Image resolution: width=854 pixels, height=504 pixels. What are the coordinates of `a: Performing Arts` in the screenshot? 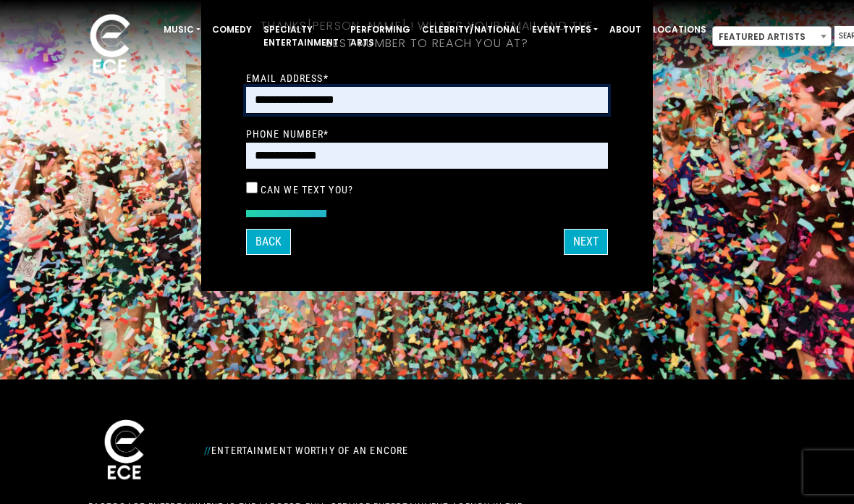 It's located at (380, 36).